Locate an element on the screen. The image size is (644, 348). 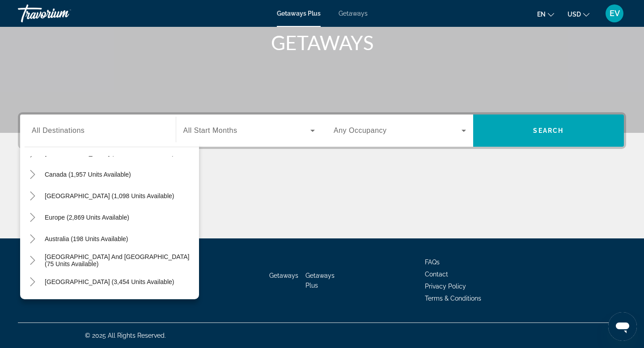
h1: SEE THE WORLD WITH TRAVORIUM GETAWAYS is located at coordinates (322, 31).